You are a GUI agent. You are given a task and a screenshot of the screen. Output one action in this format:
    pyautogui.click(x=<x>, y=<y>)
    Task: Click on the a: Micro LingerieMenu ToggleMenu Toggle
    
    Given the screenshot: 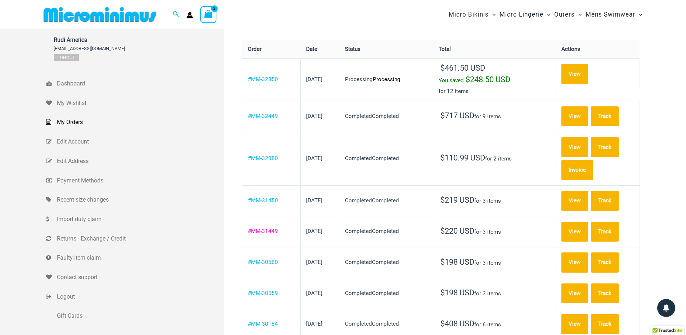 What is the action you would take?
    pyautogui.click(x=525, y=14)
    